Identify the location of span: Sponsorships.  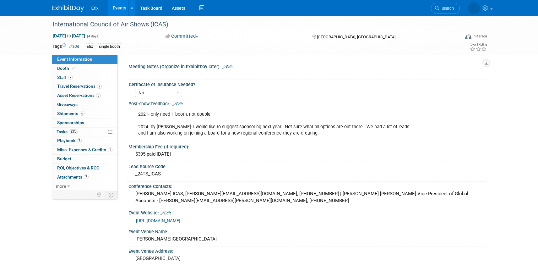
(71, 122).